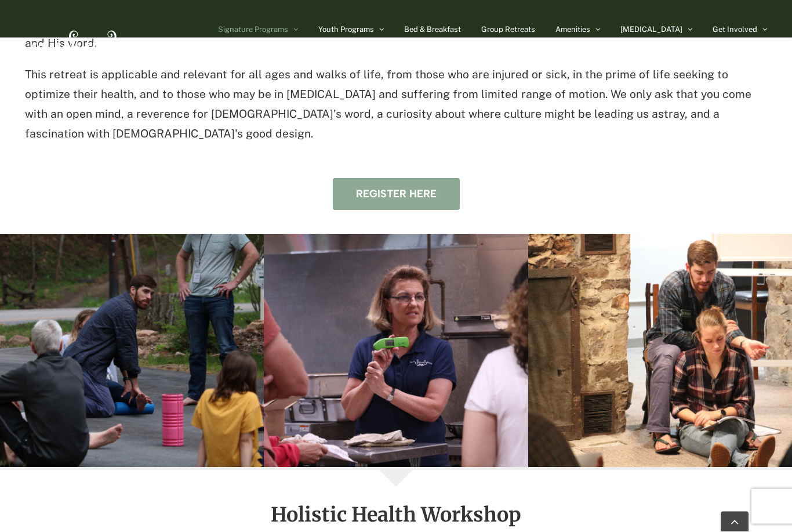 This screenshot has width=792, height=532. What do you see at coordinates (346, 29) in the screenshot?
I see `span: Youth Programs` at bounding box center [346, 29].